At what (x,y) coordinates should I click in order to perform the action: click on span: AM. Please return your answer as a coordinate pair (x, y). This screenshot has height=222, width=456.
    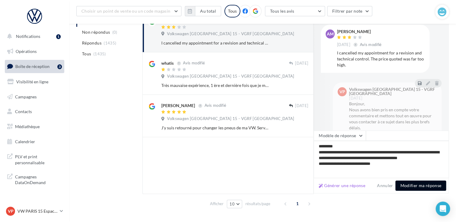
    Looking at the image, I should click on (330, 34).